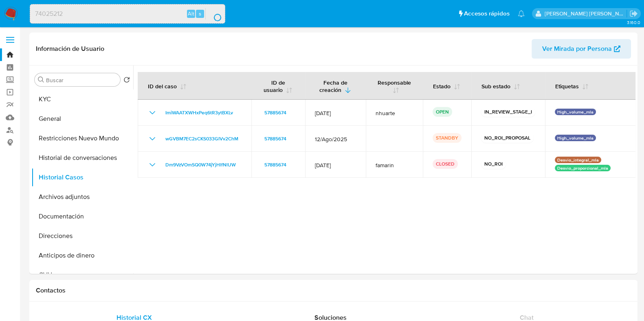 The width and height of the screenshot is (644, 321). I want to click on span: Ver Mirada por Persona, so click(577, 49).